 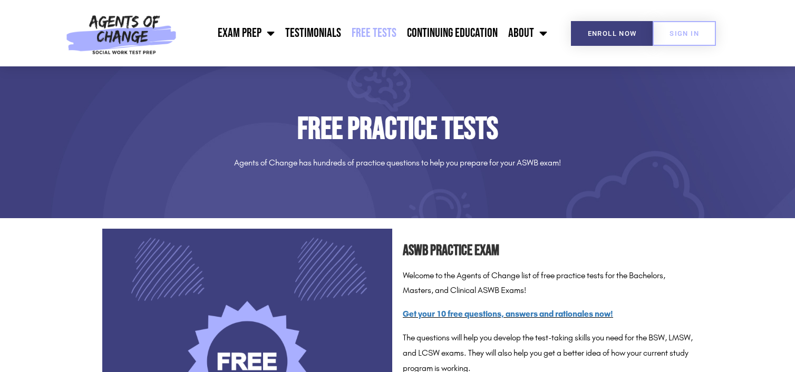 I want to click on a: About, so click(x=528, y=33).